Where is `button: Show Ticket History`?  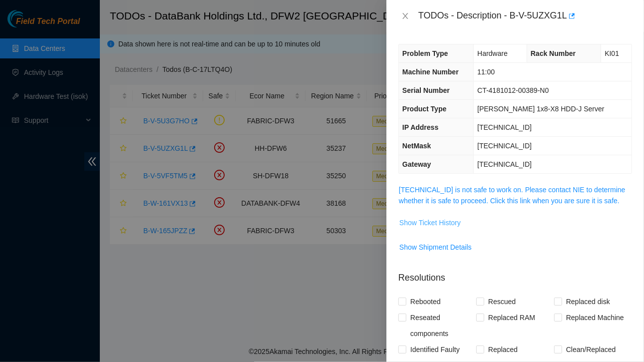
button: Show Ticket History is located at coordinates (430, 222).